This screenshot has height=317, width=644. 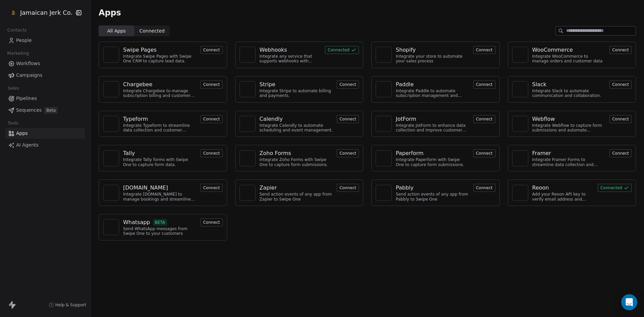 What do you see at coordinates (406, 119) in the screenshot?
I see `div: JotForm` at bounding box center [406, 119].